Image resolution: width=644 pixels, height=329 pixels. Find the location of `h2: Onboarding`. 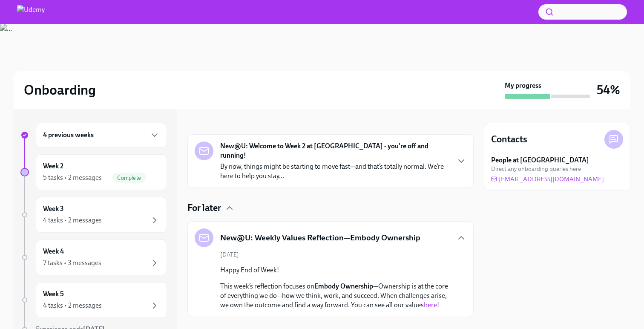

h2: Onboarding is located at coordinates (60, 90).